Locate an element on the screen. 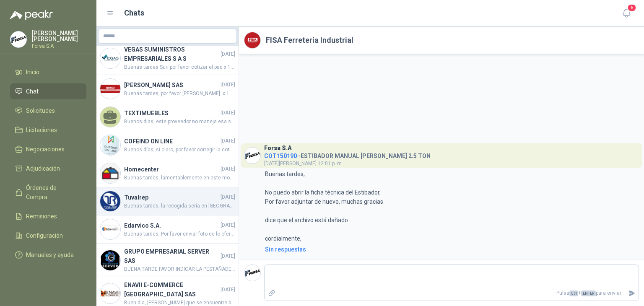 The height and width of the screenshot is (306, 644). span: BUENA TARDE FAVOR INDICAR LA PESTAÑADE AFUERA ES 31 O 3.1 CMT EL LARGO ES 2.44 O 2.24 GRACIAS. is located at coordinates (179, 269).